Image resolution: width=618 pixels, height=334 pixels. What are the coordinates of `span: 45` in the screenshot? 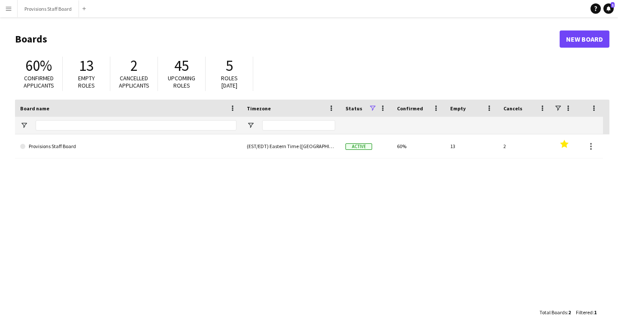 It's located at (182, 66).